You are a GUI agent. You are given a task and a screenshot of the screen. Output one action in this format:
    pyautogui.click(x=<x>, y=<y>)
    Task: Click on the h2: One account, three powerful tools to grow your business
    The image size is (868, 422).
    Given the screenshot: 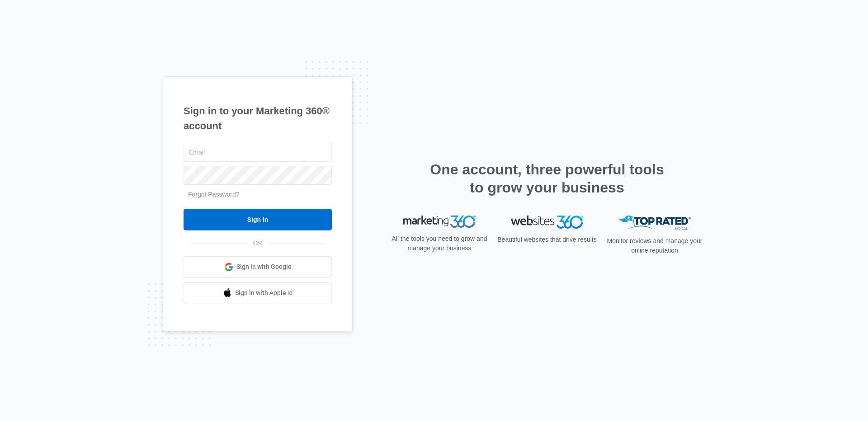 What is the action you would take?
    pyautogui.click(x=547, y=179)
    